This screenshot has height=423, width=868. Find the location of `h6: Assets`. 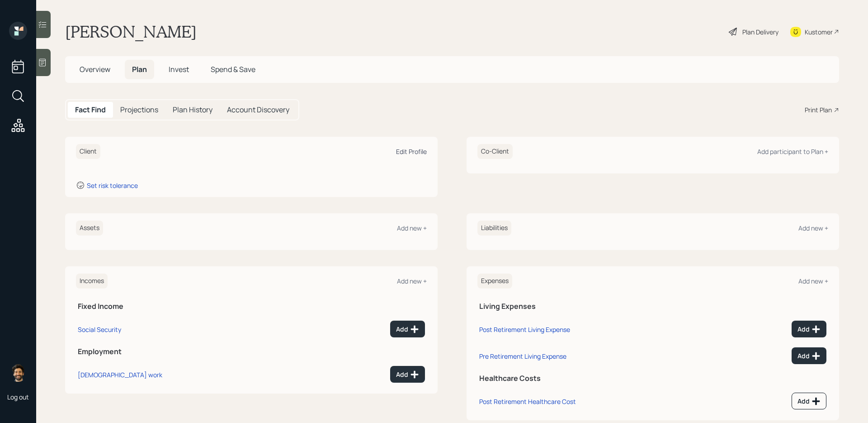

h6: Assets is located at coordinates (90, 227).